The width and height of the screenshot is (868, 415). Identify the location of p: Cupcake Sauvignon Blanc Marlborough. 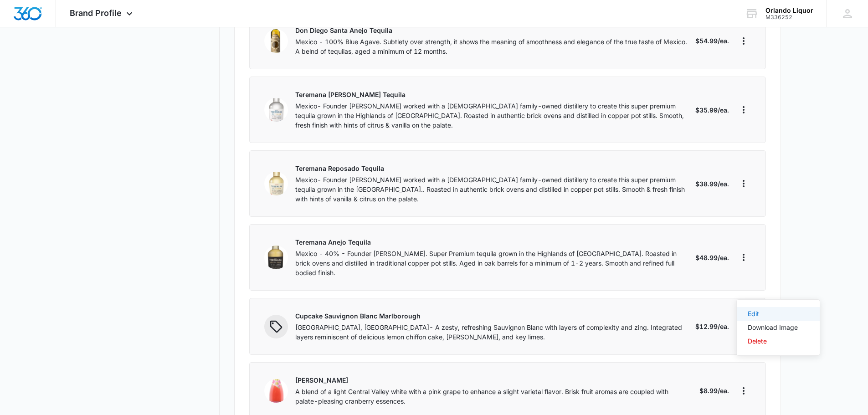
(492, 316).